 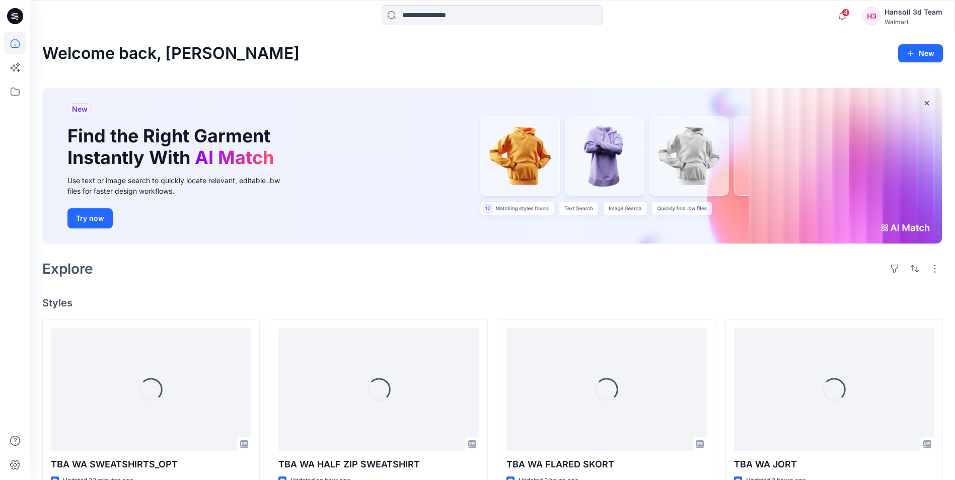 What do you see at coordinates (67, 269) in the screenshot?
I see `h2: Explore` at bounding box center [67, 269].